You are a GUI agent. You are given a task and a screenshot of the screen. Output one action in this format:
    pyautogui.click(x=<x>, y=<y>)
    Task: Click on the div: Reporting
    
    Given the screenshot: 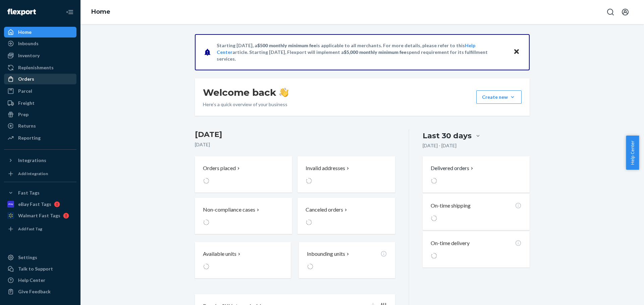 What is the action you would take?
    pyautogui.click(x=29, y=138)
    